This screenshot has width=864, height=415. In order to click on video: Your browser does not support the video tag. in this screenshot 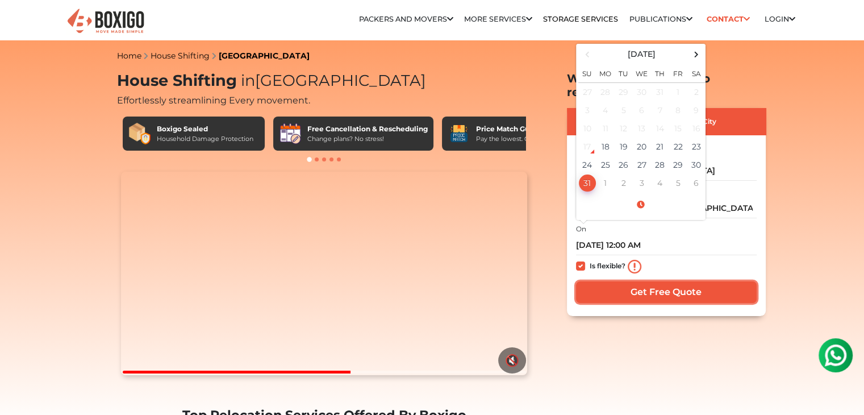, I will do `click(324, 273)`.